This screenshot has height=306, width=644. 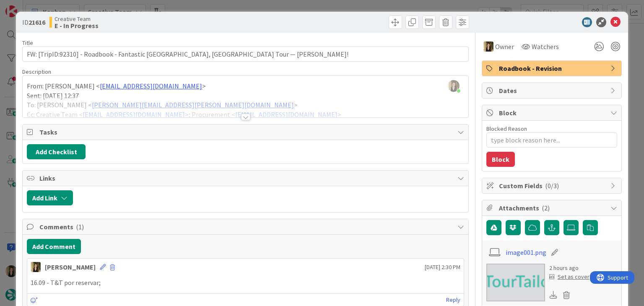 What do you see at coordinates (501, 160) in the screenshot?
I see `button: Block` at bounding box center [501, 160].